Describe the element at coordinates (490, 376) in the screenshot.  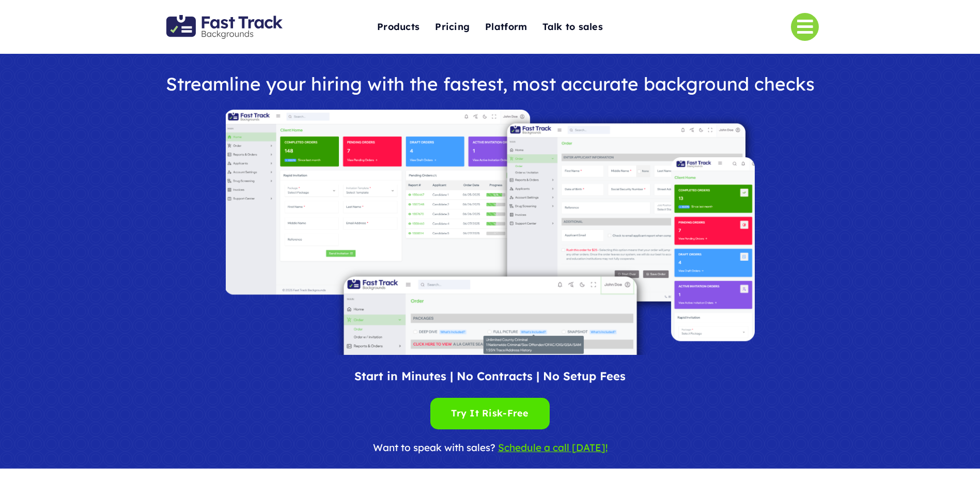
I see `span: Start in Minutes | No Contracts | No Setup Fees` at that location.